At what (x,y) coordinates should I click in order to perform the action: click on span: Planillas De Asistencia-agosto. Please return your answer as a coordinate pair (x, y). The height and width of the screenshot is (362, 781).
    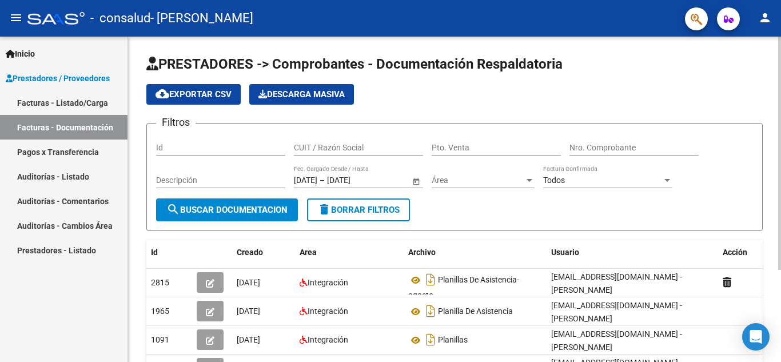
    Looking at the image, I should click on (464, 288).